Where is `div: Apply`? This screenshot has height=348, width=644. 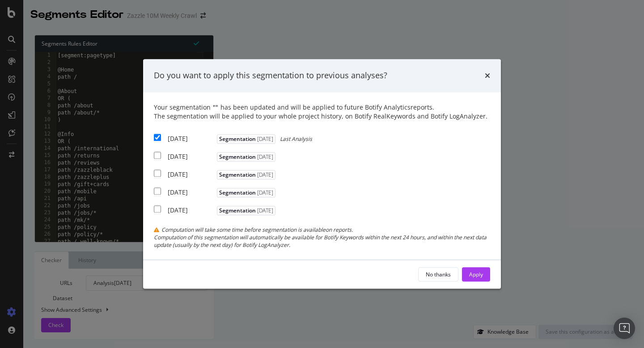 div: Apply is located at coordinates (476, 274).